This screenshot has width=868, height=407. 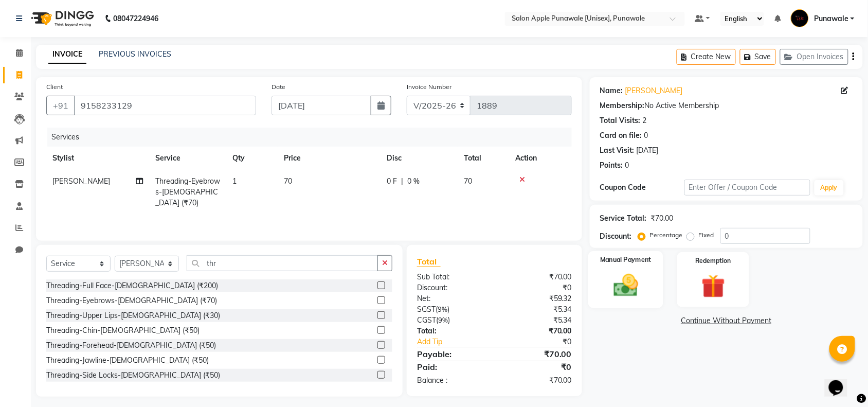 What do you see at coordinates (429, 87) in the screenshot?
I see `label: Invoice Number` at bounding box center [429, 87].